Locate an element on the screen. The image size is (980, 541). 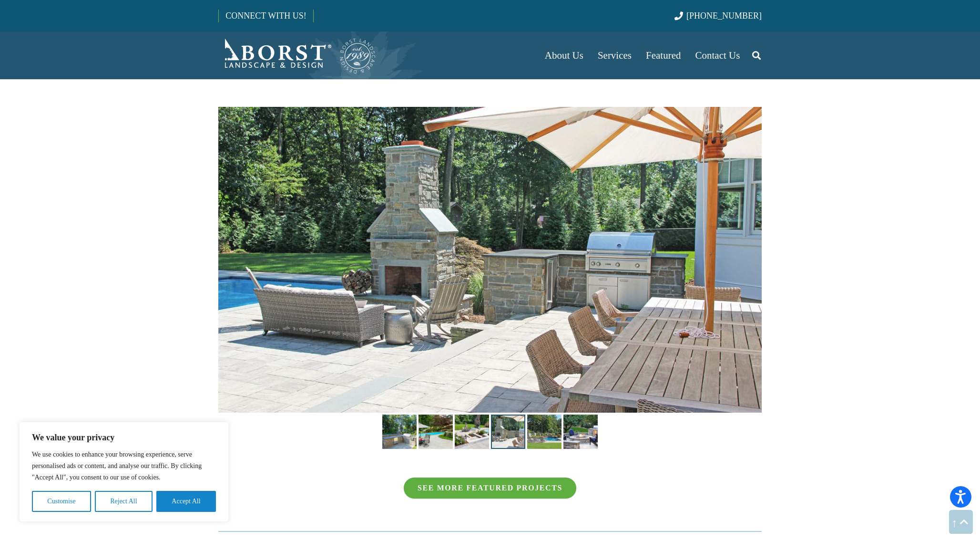
p: We value your privacy is located at coordinates (124, 437).